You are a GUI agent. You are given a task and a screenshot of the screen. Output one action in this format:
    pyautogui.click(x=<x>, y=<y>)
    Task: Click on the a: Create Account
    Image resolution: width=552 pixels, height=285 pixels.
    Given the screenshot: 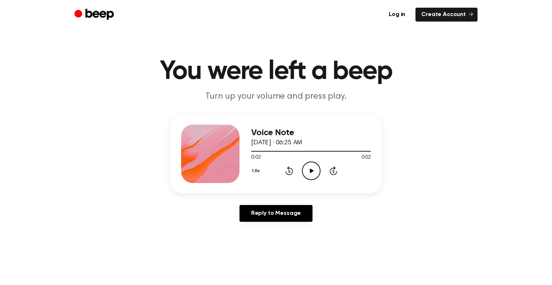 What is the action you would take?
    pyautogui.click(x=447, y=15)
    